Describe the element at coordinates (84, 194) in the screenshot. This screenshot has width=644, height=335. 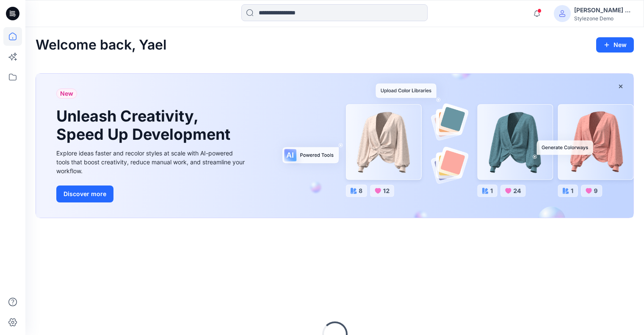
I see `button: Discover more` at that location.